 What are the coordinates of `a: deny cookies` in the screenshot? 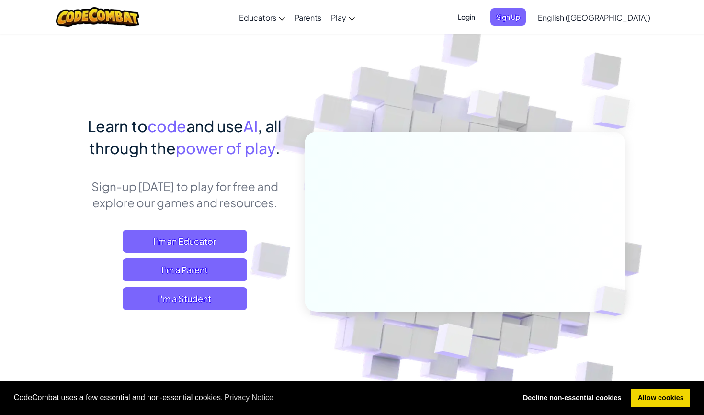 It's located at (572, 398).